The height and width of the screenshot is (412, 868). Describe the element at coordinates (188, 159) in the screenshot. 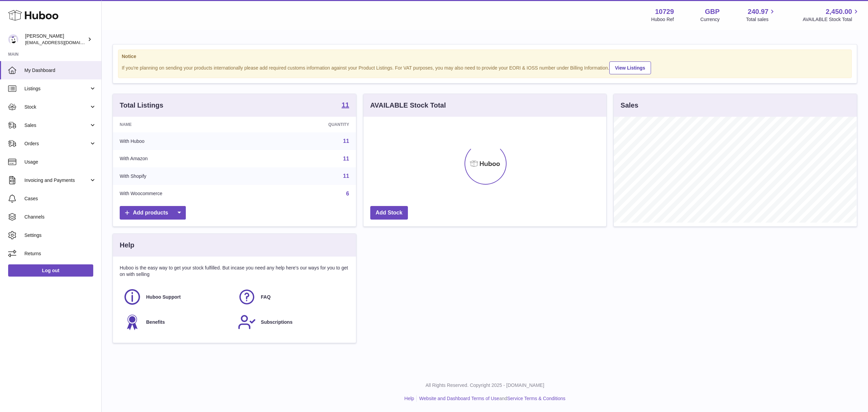

I see `td: With Amazon` at that location.